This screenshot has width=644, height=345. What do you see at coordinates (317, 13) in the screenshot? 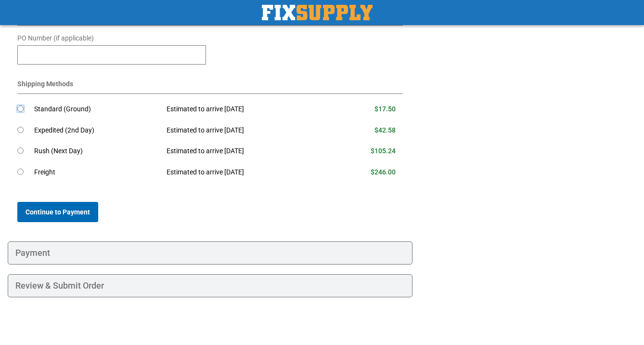
I see `a: store logo` at bounding box center [317, 13].